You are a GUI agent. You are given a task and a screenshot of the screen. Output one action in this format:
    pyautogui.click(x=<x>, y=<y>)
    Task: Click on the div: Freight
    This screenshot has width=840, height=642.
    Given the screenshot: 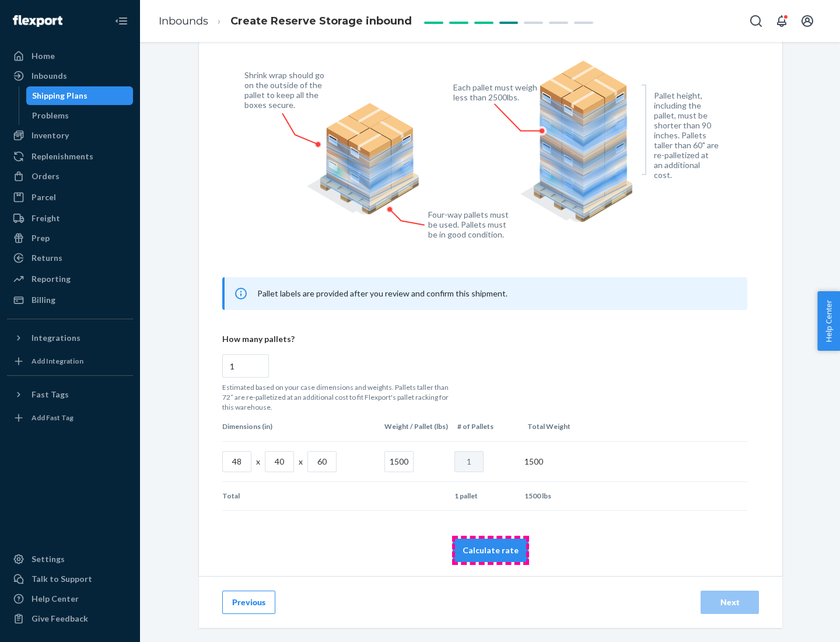 What is the action you would take?
    pyautogui.click(x=45, y=218)
    